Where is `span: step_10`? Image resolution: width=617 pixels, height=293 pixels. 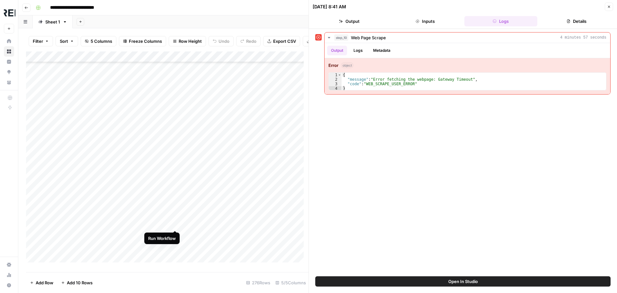
span: step_10 is located at coordinates (341, 38).